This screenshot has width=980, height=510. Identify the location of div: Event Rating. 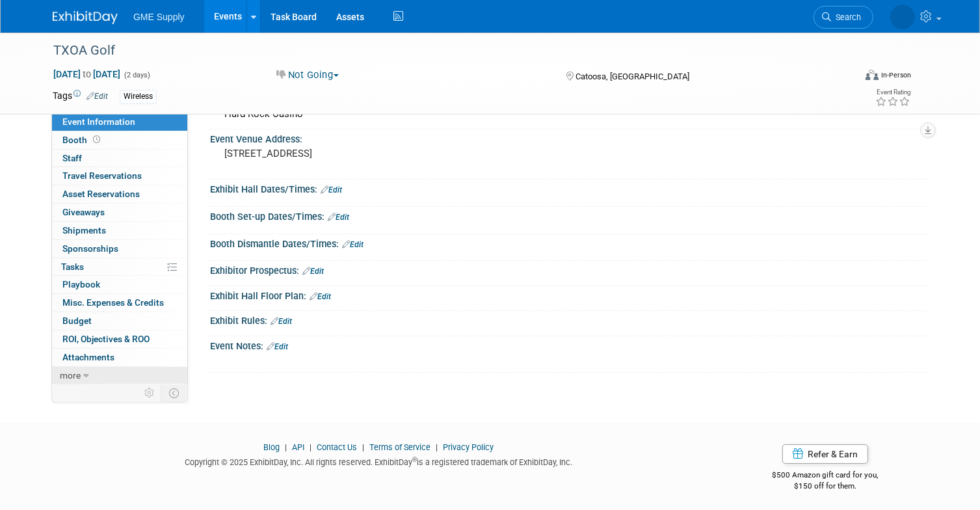
(893, 92).